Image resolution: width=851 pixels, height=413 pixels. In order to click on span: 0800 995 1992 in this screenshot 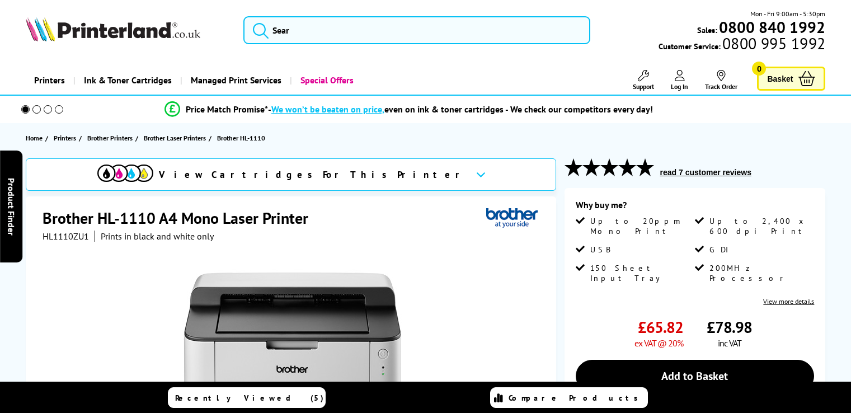, I will do `click(773, 43)`.